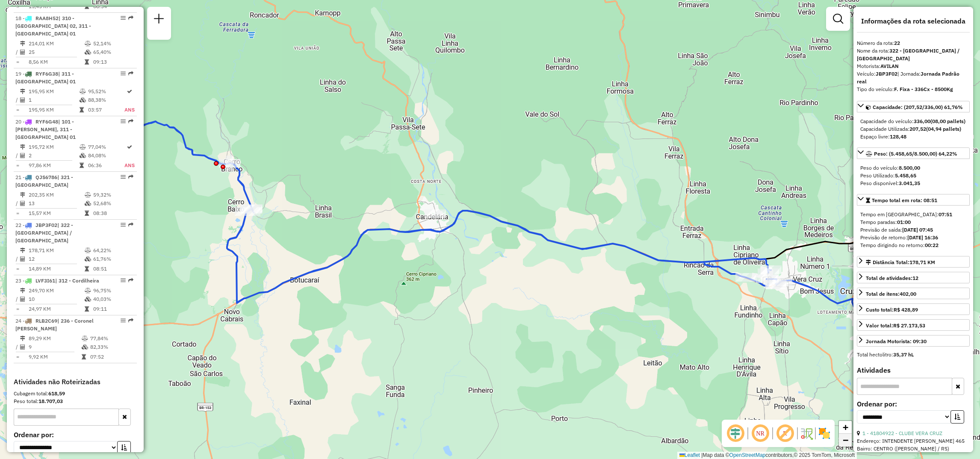  What do you see at coordinates (932, 245) in the screenshot?
I see `strong: 00:22` at bounding box center [932, 245].